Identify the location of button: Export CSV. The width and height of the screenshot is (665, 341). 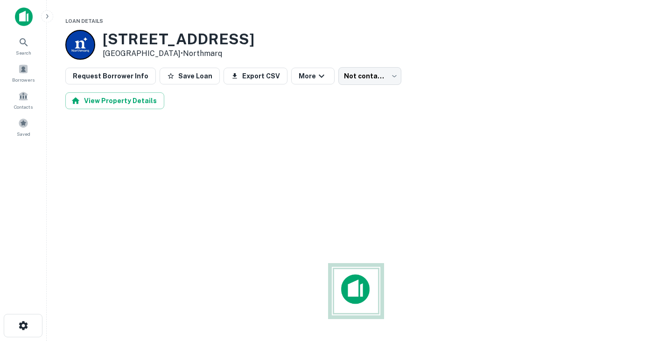
(255, 76).